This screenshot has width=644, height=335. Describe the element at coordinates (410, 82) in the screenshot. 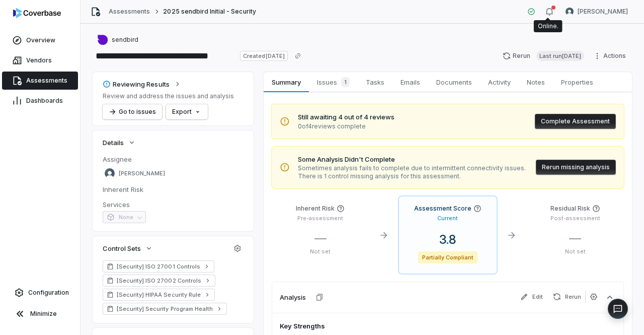

I see `span: Emails` at that location.